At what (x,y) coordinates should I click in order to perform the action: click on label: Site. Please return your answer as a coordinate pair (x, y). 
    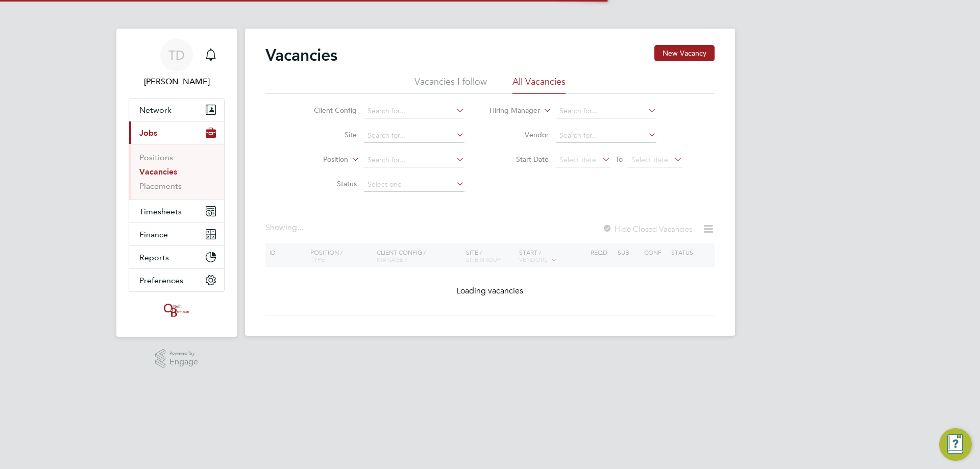
    Looking at the image, I should click on (327, 134).